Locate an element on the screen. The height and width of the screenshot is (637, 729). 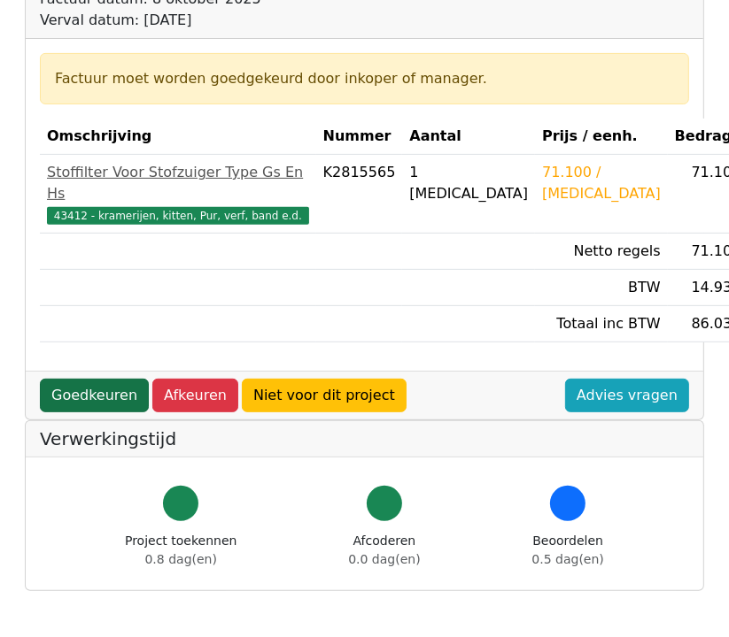
a: Goedkeuren is located at coordinates (94, 396).